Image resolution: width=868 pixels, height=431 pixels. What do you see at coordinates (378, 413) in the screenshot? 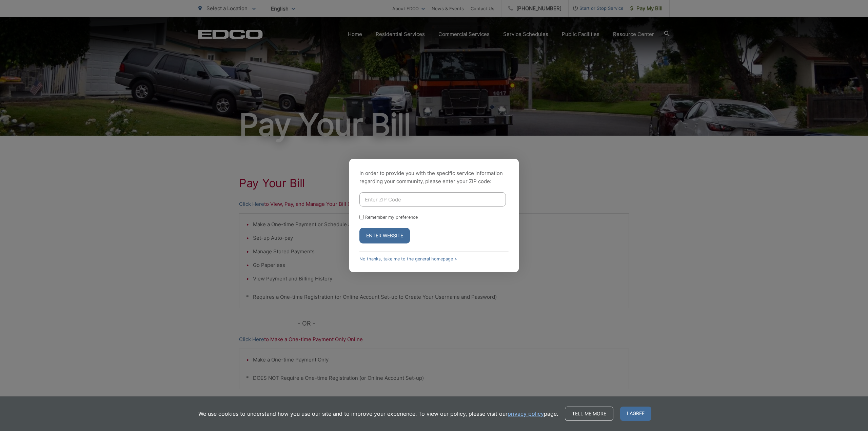
I see `p: We use cookies to understand how you use our site and to improve your experience. To view our pol...` at bounding box center [378, 413].